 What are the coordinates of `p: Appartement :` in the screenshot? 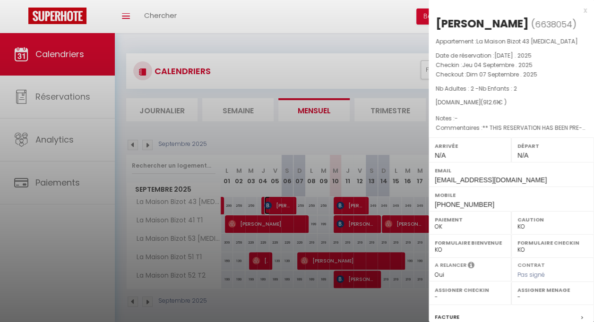 It's located at (511, 42).